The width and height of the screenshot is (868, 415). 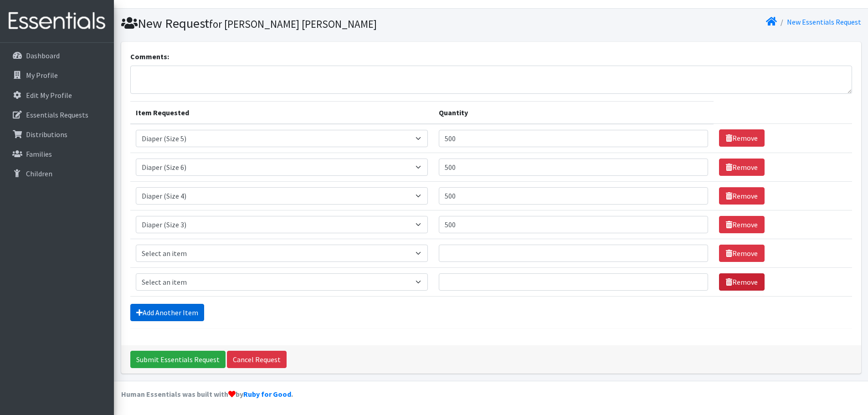 I want to click on a: Children, so click(x=57, y=173).